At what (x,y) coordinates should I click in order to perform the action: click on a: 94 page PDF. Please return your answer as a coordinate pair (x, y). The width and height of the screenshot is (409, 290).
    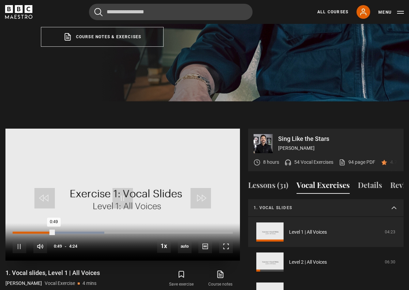
    Looking at the image, I should click on (357, 162).